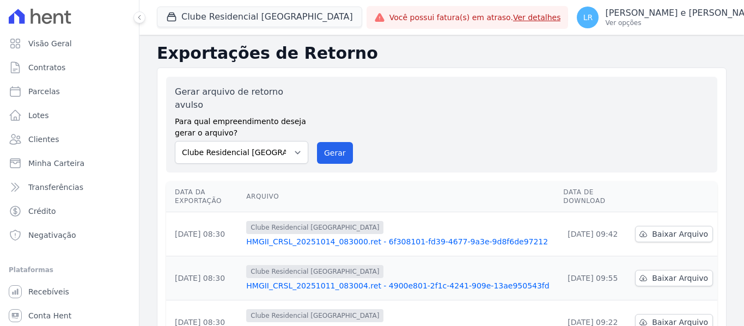  I want to click on span: Transferências, so click(56, 187).